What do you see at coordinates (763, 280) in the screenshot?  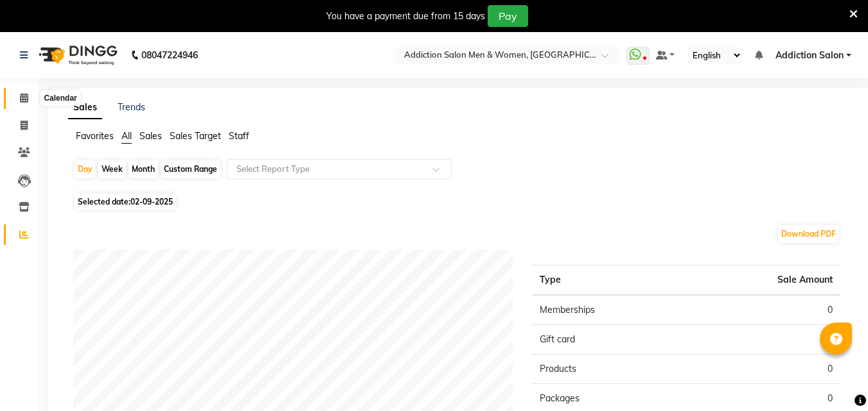 I see `th: Sale Amount` at bounding box center [763, 280].